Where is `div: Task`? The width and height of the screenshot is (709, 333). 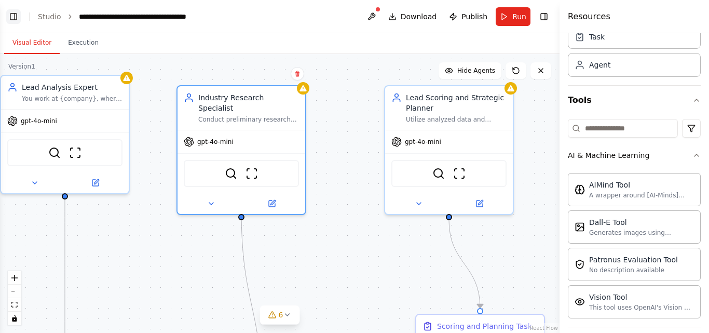 div: Task is located at coordinates (597, 37).